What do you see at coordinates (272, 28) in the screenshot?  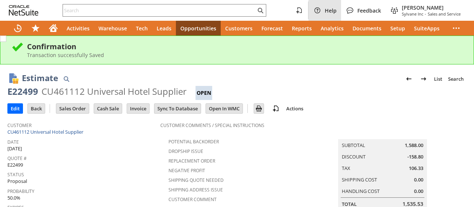 I see `a: Forecast` at bounding box center [272, 28].